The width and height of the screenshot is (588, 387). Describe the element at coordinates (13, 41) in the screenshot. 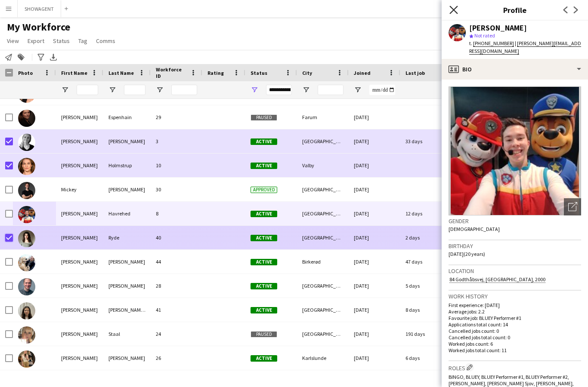

I see `a: View` at that location.